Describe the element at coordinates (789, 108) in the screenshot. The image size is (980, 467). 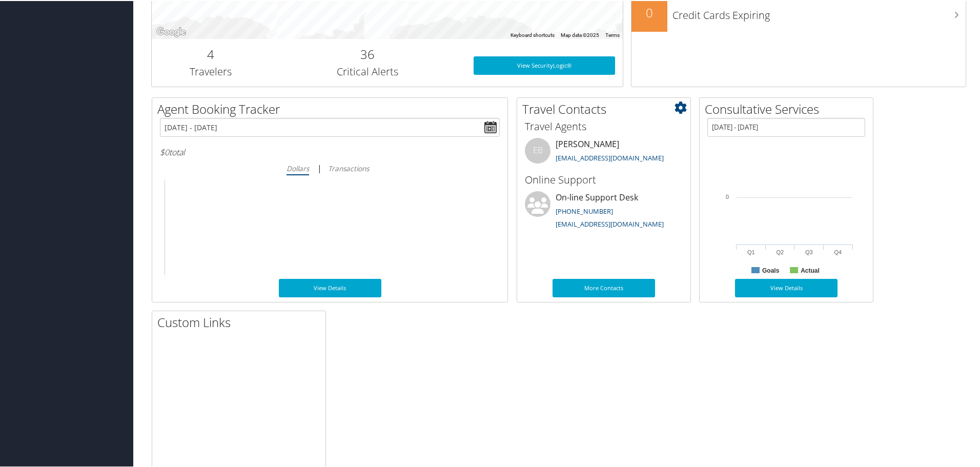
I see `h2: Consultative Services` at that location.